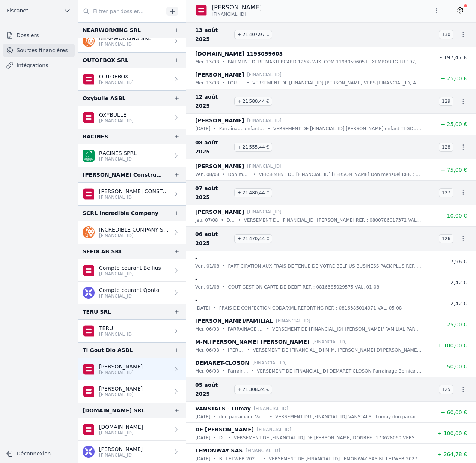 Image resolution: width=476 pixels, height=463 pixels. I want to click on div: RACINES, so click(95, 137).